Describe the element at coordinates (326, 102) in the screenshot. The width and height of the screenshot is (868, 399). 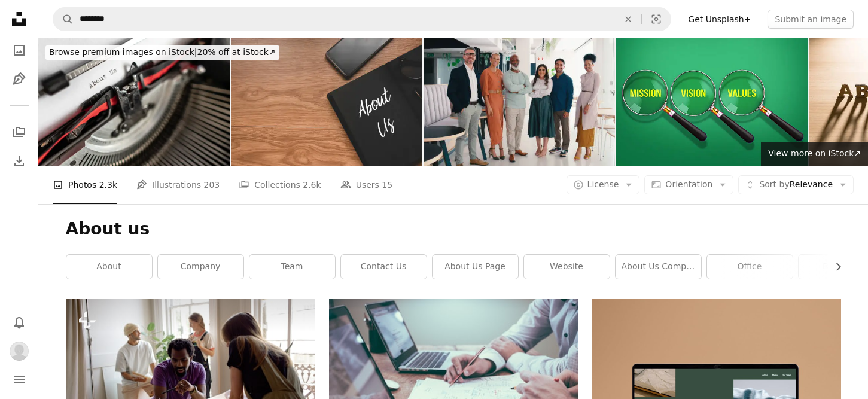
I see `img: Top view of mobile phone, glasses,pen and notebook written with About Us on wooden background wit...` at that location.